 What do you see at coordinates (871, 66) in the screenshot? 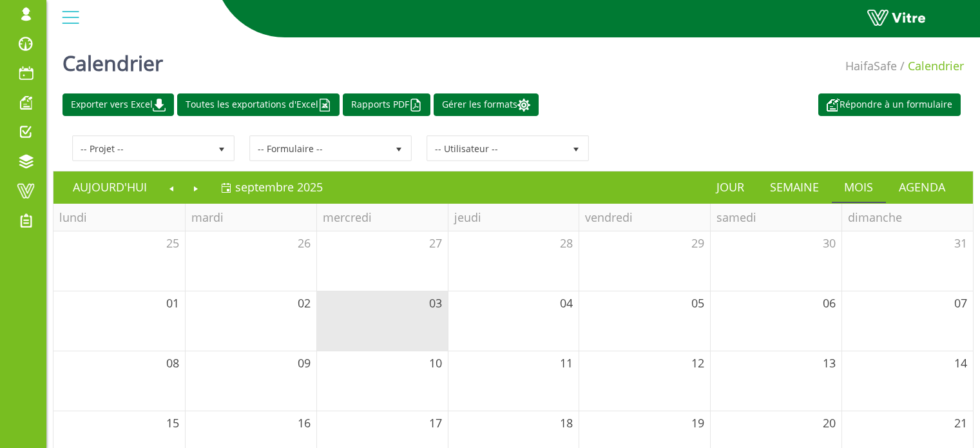
I see `span: 151` at bounding box center [871, 66].